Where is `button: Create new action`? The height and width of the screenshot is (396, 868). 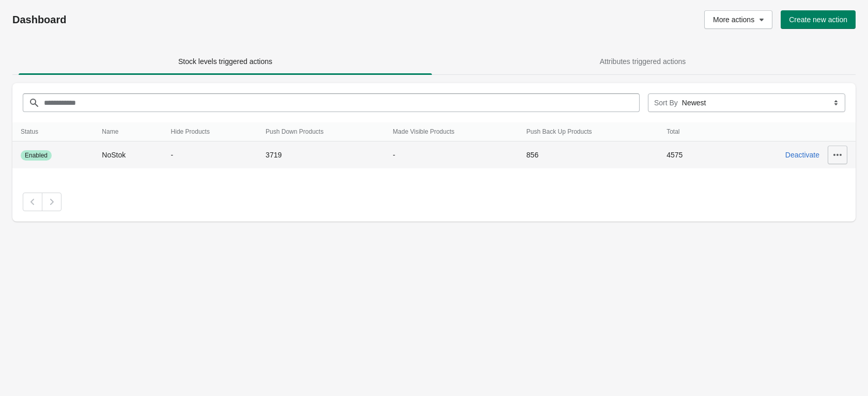
button: Create new action is located at coordinates (818, 20).